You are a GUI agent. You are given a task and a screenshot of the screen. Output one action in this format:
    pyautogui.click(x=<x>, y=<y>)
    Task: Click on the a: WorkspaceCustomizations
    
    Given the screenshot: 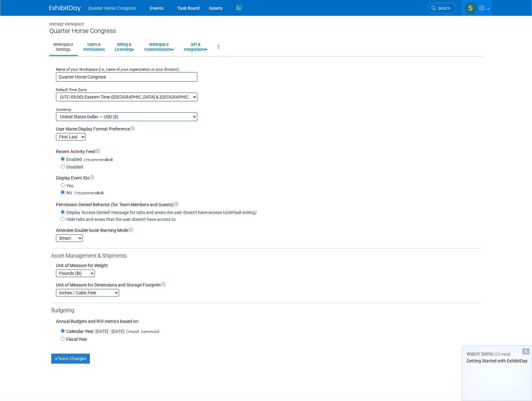 What is the action you would take?
    pyautogui.click(x=159, y=47)
    